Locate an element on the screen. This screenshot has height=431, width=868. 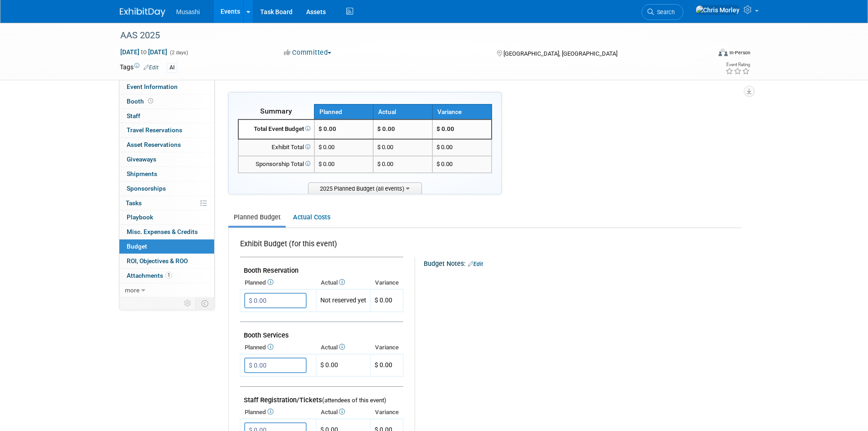
span: Attachments is located at coordinates (150, 276).